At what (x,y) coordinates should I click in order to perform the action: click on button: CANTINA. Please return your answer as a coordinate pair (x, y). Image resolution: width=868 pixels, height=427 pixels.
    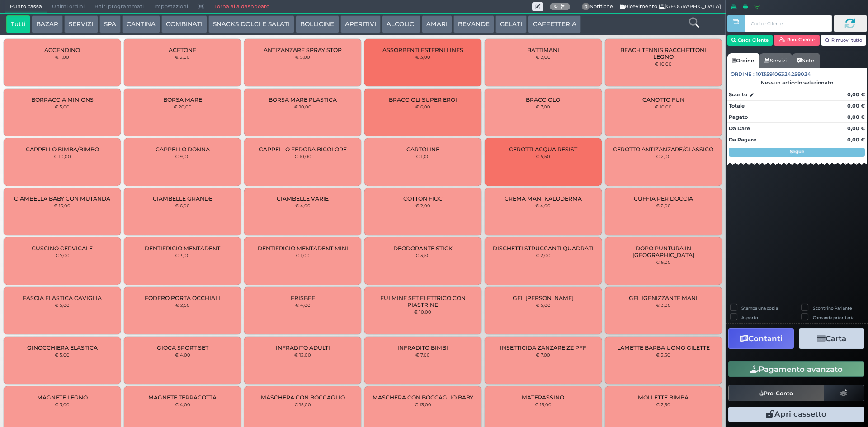
    Looking at the image, I should click on (141, 25).